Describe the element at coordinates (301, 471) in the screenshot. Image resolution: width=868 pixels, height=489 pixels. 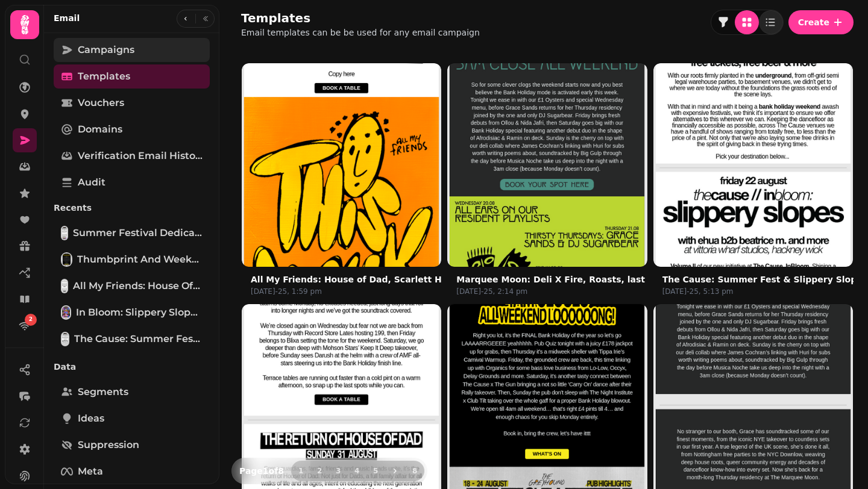
I see `button: 1` at that location.